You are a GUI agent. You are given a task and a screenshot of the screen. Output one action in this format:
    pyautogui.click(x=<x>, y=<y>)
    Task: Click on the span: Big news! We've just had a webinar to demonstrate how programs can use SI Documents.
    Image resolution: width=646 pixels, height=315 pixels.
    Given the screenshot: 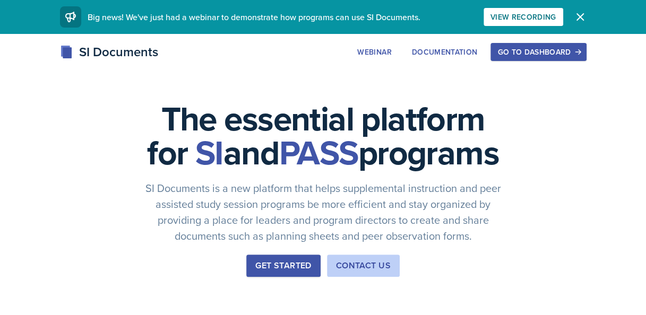 What is the action you would take?
    pyautogui.click(x=254, y=17)
    